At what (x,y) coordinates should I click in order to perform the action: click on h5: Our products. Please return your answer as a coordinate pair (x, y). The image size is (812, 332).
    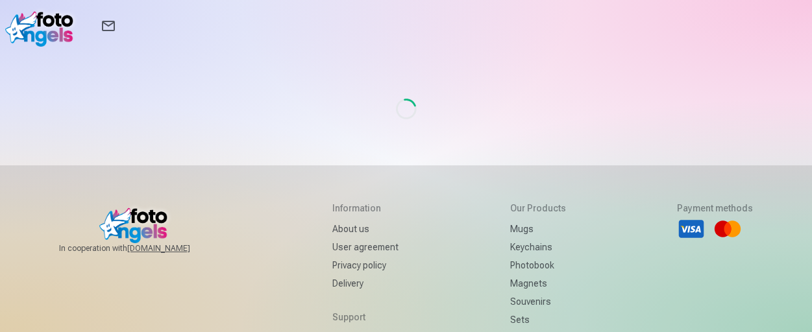
    Looking at the image, I should click on (538, 208).